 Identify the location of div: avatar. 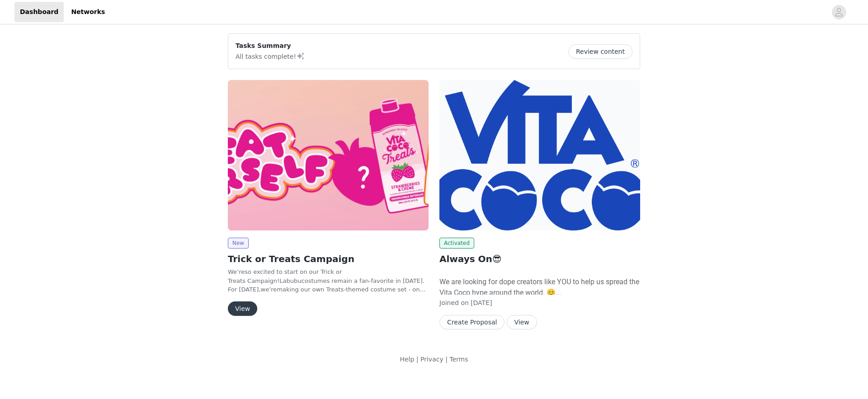
(839, 12).